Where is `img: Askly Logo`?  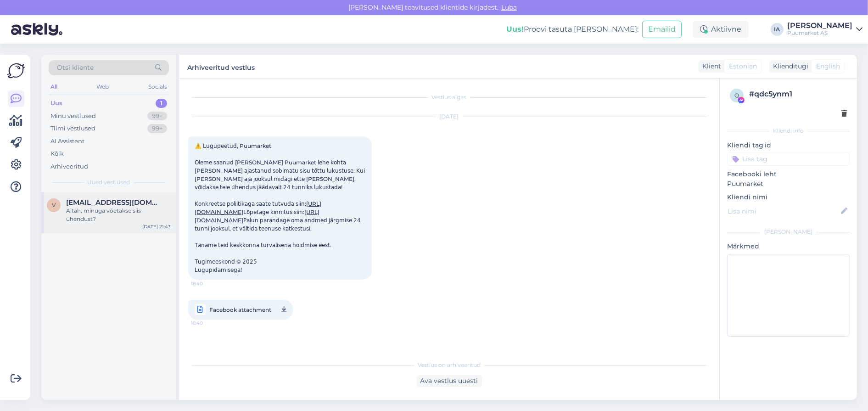
img: Askly Logo is located at coordinates (16, 70).